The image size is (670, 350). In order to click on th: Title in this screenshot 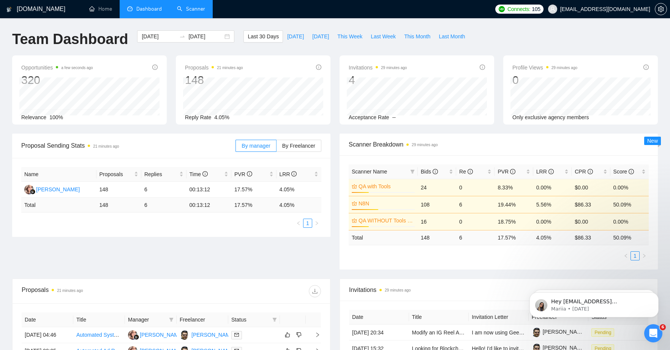, I will do `click(99, 320)`.